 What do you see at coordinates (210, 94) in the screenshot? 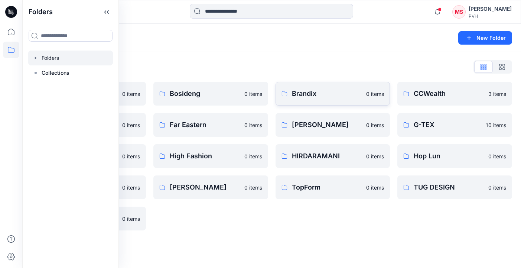
I see `a: Bosideng0 items` at bounding box center [210, 94].